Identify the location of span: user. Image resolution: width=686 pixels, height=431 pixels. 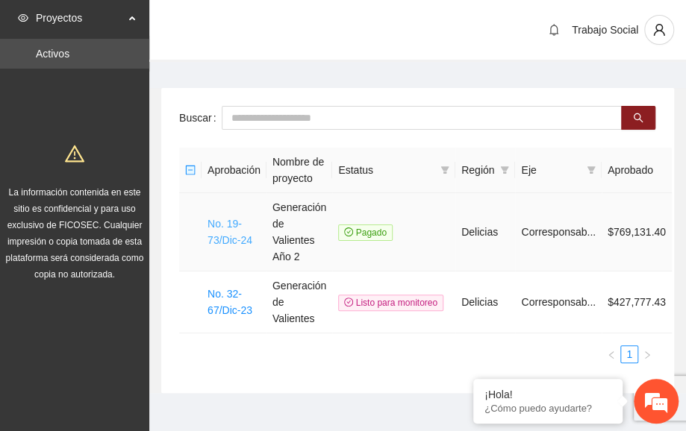
(659, 30).